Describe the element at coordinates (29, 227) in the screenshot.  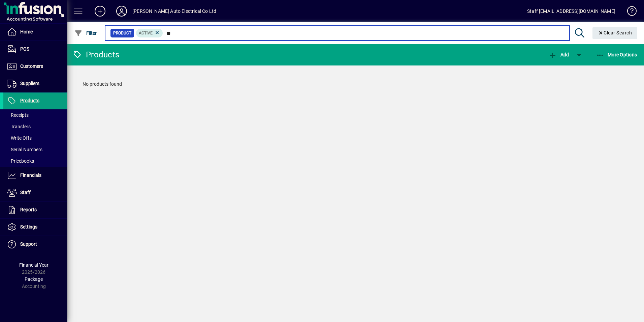
I see `span: Settings` at that location.